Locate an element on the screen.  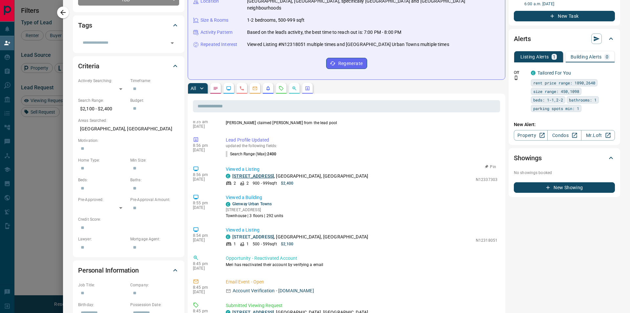
p: N12337303 is located at coordinates (487, 180).